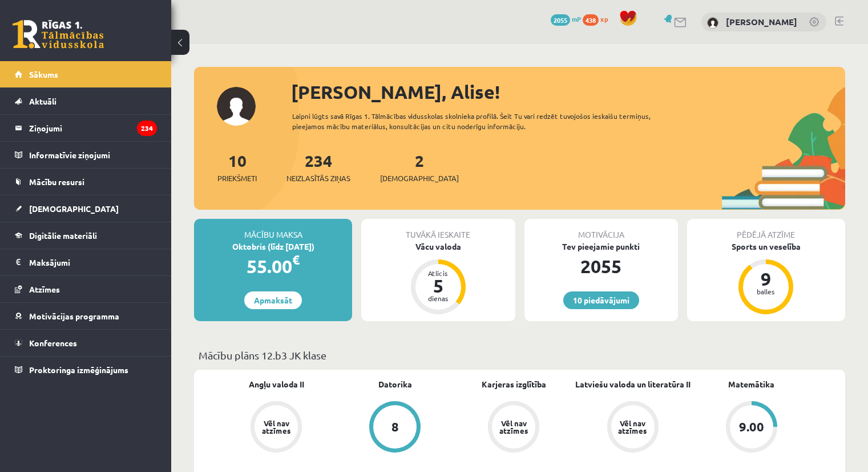 The width and height of the screenshot is (868, 472). I want to click on div: Tev pieejamie punkti, so click(601, 246).